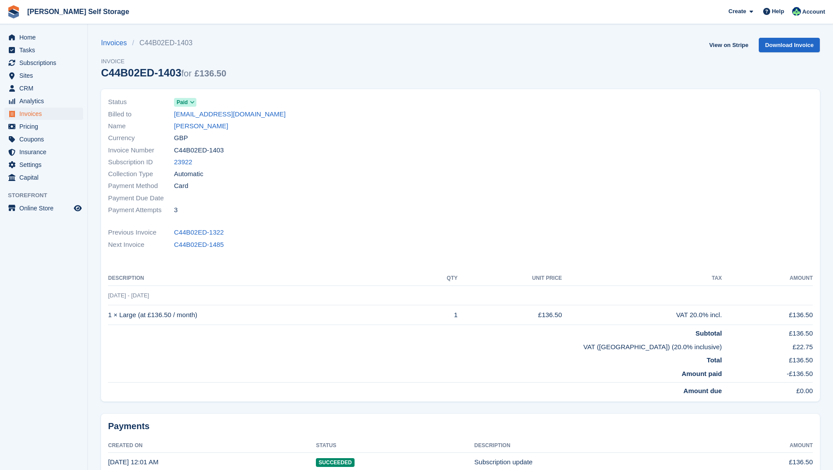 The image size is (833, 470). Describe the element at coordinates (181, 186) in the screenshot. I see `span: Card` at that location.